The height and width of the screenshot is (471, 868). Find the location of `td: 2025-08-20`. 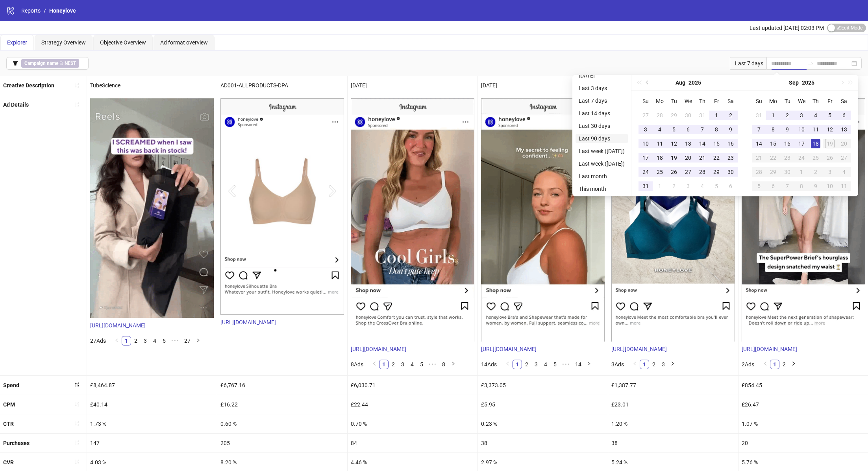

td: 2025-08-20 is located at coordinates (688, 158).